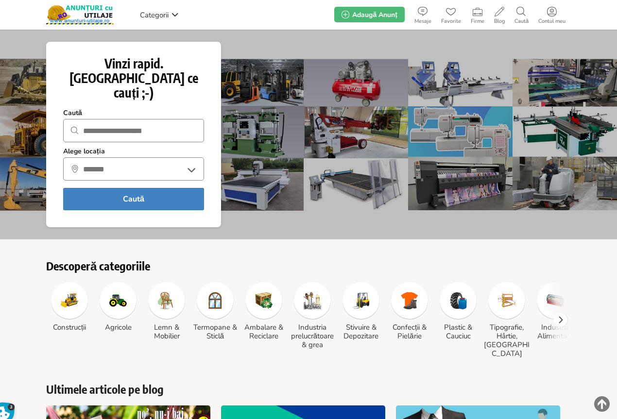 Image resolution: width=617 pixels, height=419 pixels. Describe the element at coordinates (500, 21) in the screenshot. I see `span: Blog` at that location.